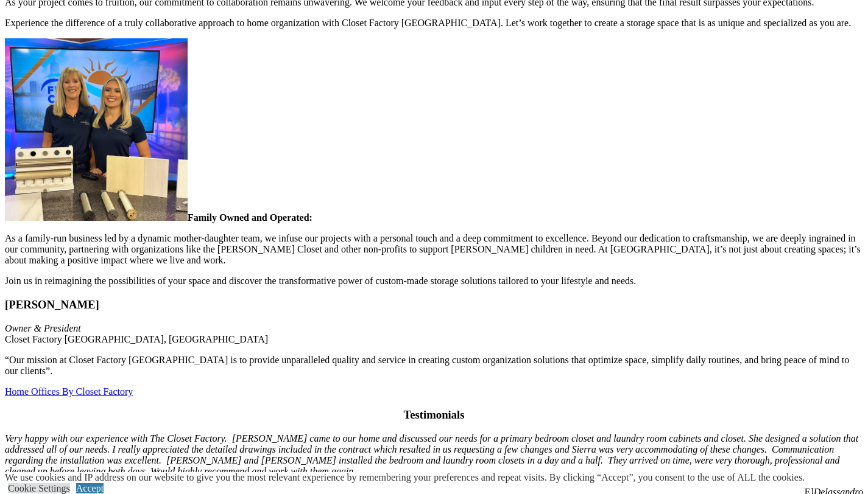 The height and width of the screenshot is (494, 868). I want to click on p: Join us in reimagining the possibilities of your space and discover the transformative power of c..., so click(434, 281).